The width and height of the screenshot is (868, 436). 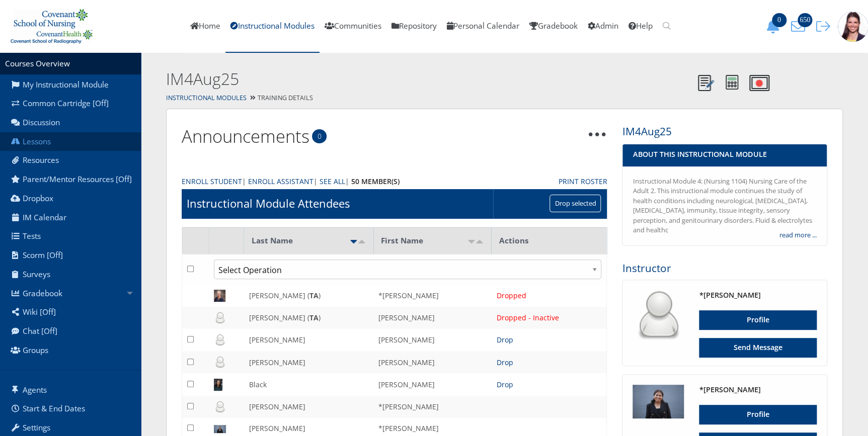 I want to click on a: Enroll Assistant, so click(x=281, y=181).